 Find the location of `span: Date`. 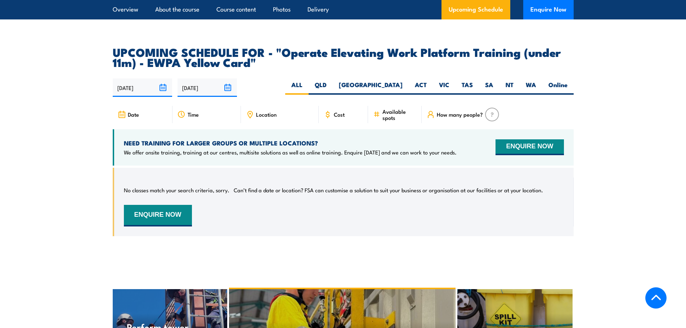

span: Date is located at coordinates (133, 114).